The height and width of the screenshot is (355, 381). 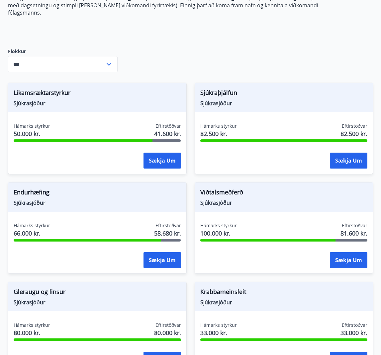 What do you see at coordinates (63, 51) in the screenshot?
I see `label: Flokkur` at bounding box center [63, 51].